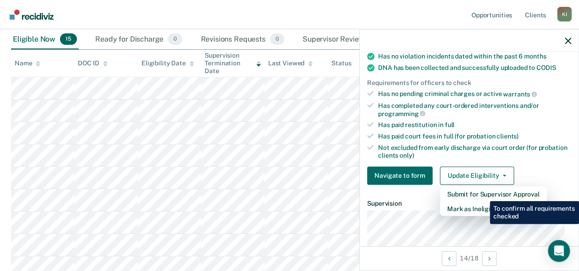  I want to click on span: warrants, so click(520, 94).